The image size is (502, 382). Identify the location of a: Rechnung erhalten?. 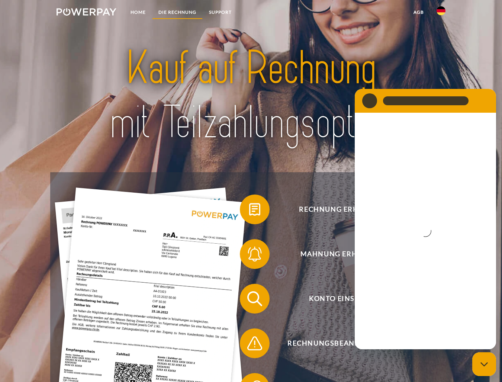
(336, 209).